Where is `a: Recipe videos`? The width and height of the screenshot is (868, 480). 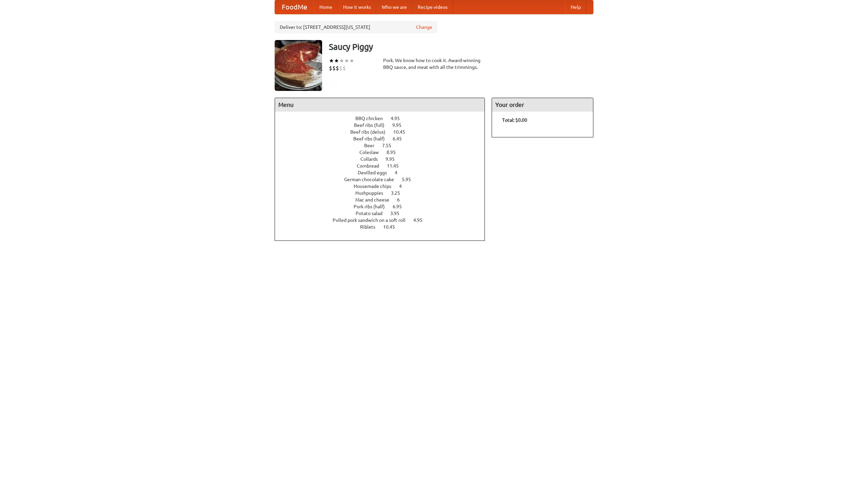
a: Recipe videos is located at coordinates (433, 7).